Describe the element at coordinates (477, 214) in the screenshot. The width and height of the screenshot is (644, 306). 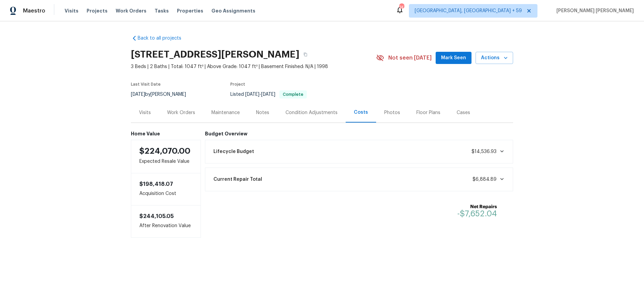
I see `span: -$7,652.04` at that location.